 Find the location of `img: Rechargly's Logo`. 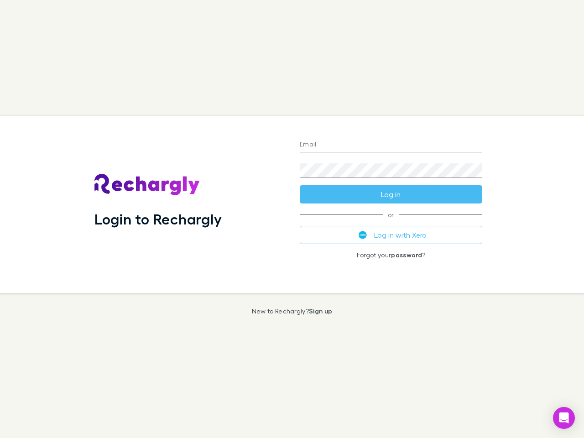

img: Rechargly's Logo is located at coordinates (147, 185).